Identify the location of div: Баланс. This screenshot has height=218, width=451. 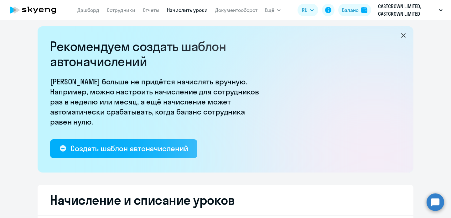
(350, 10).